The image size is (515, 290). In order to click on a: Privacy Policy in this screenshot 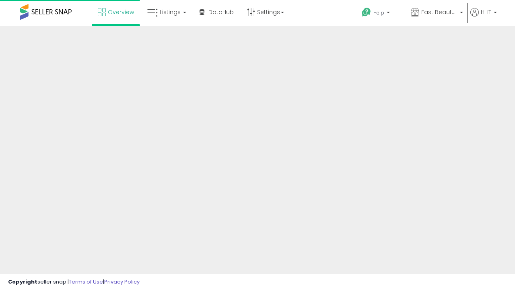, I will do `click(122, 281)`.